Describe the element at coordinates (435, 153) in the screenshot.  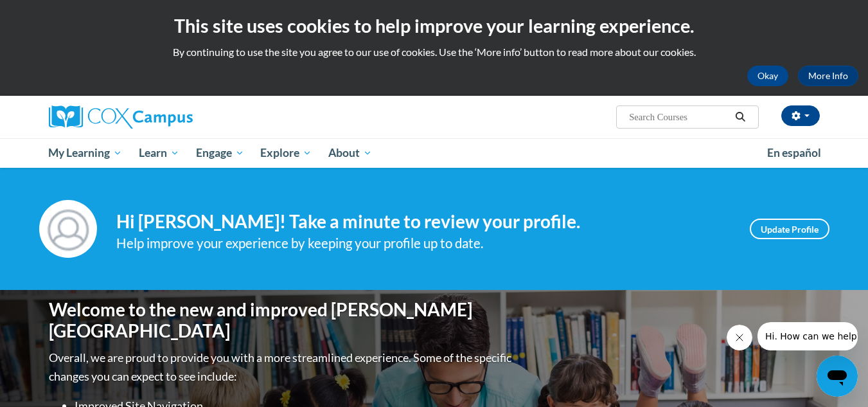
I see `div: Main menu` at that location.